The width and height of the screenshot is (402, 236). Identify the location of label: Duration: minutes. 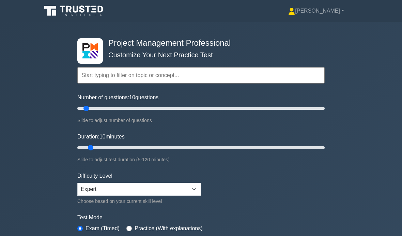
(101, 137).